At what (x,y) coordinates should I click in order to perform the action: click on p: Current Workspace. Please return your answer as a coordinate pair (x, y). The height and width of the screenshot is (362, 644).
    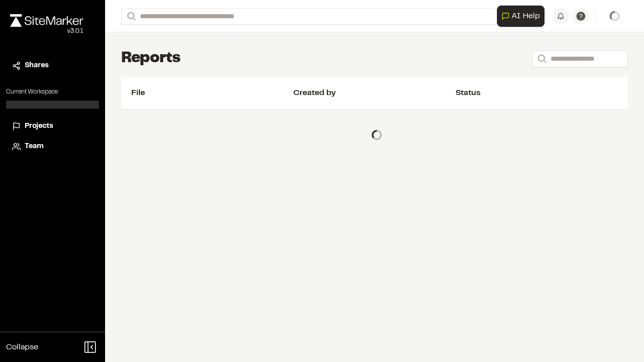
    Looking at the image, I should click on (52, 92).